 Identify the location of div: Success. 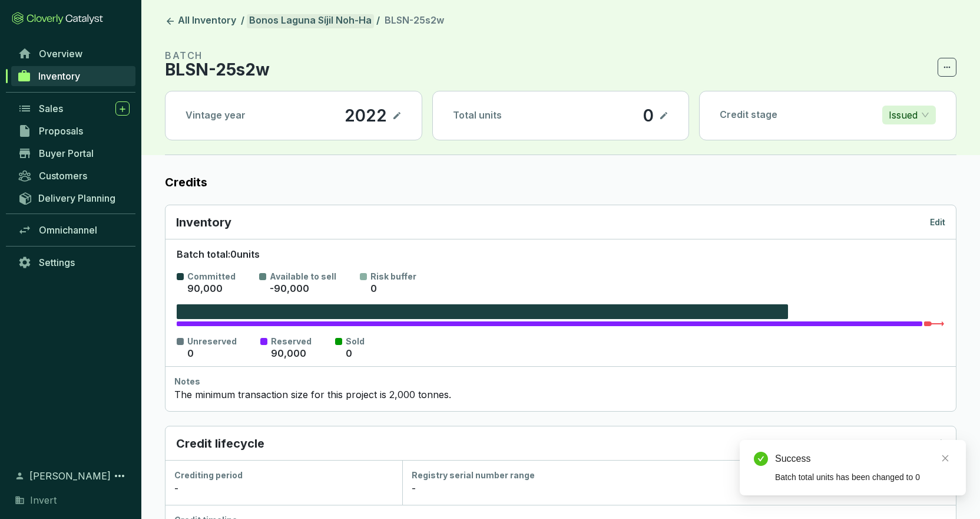
(864, 459).